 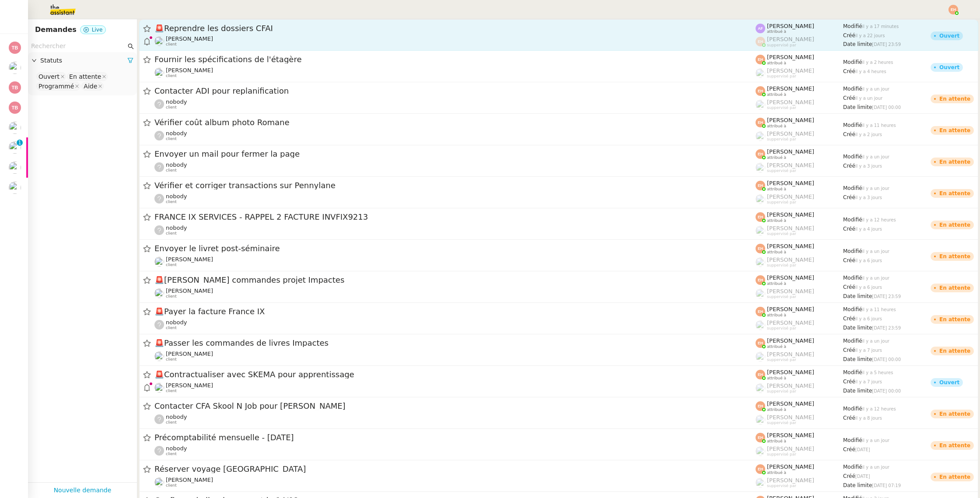 I want to click on span: il y a 12 heures, so click(x=879, y=409).